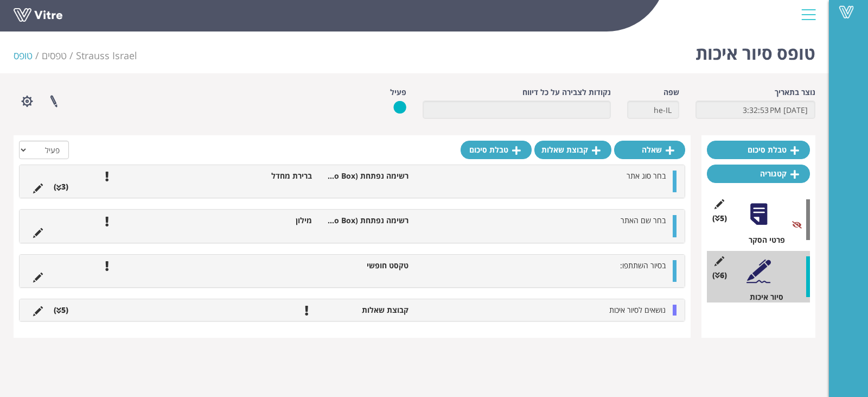 This screenshot has height=397, width=868. I want to click on span: בחר שם האתר, so click(643, 220).